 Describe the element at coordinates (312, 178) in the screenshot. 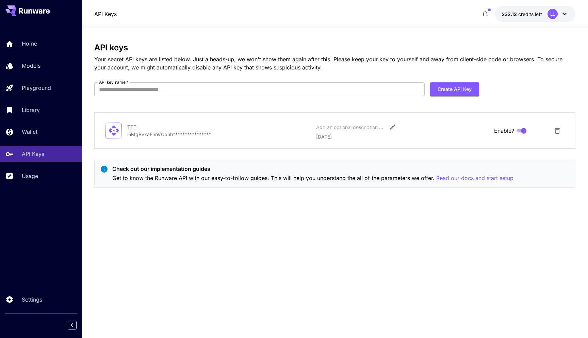

I see `p: Get to know the Runware API with our easy-to-follow guides. This will help you understand the all...` at that location.